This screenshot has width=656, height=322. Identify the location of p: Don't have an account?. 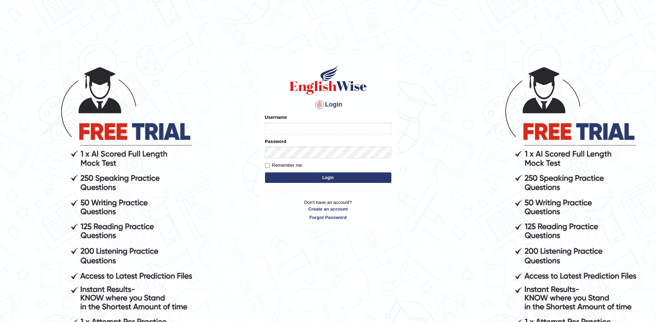
(328, 210).